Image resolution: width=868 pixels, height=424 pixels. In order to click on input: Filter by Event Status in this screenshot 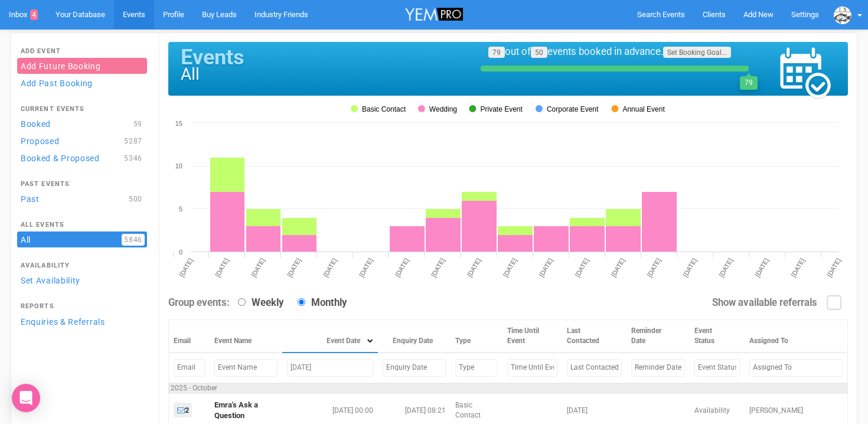, I will do `click(717, 368)`.